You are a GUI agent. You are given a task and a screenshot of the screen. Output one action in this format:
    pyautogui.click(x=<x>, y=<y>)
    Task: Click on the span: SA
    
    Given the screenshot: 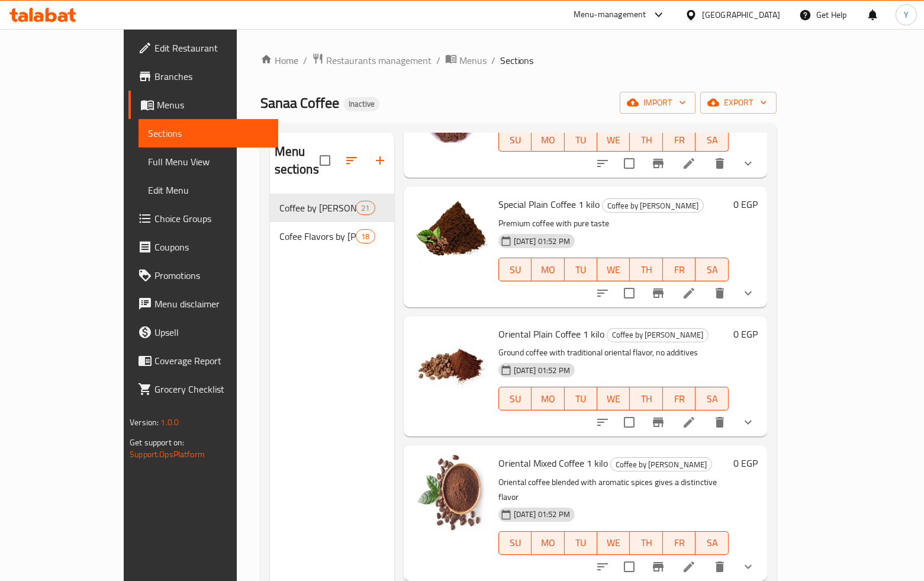 What is the action you would take?
    pyautogui.click(x=712, y=270)
    